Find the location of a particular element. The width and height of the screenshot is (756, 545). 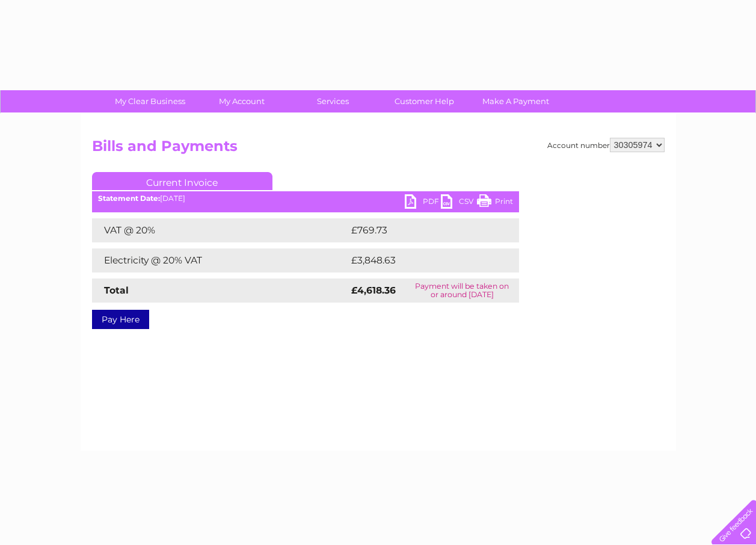

a: Make A Payment is located at coordinates (516, 101).